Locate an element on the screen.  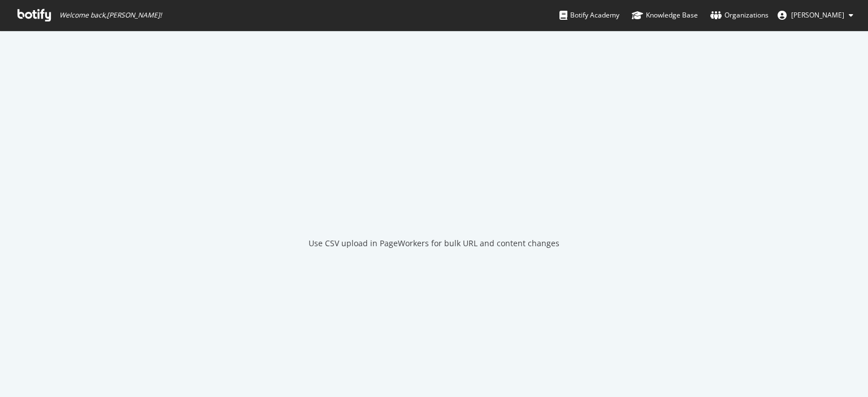
span: Nikhil Raj is located at coordinates (817, 15).